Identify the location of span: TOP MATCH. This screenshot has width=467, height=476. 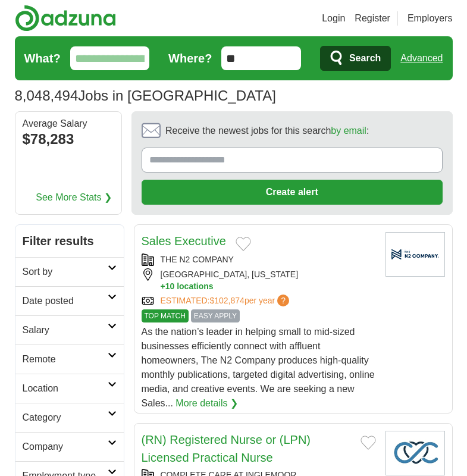
(165, 316).